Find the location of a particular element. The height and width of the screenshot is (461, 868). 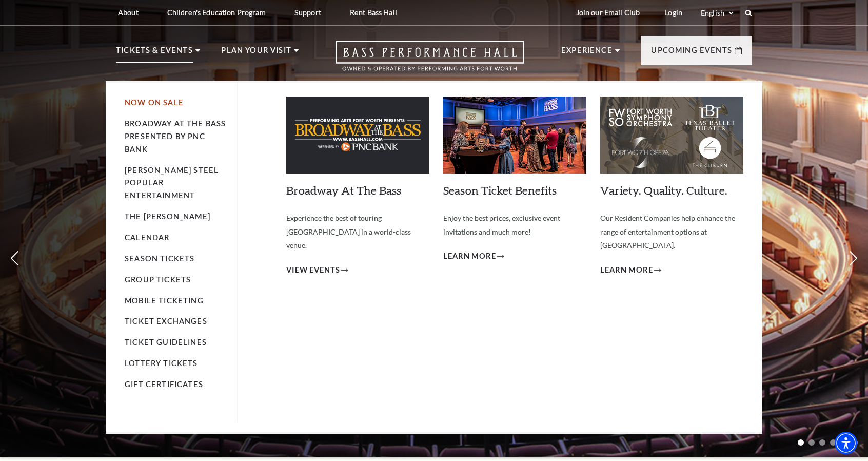

img: Variety. Quality. Culture. is located at coordinates (672, 135).